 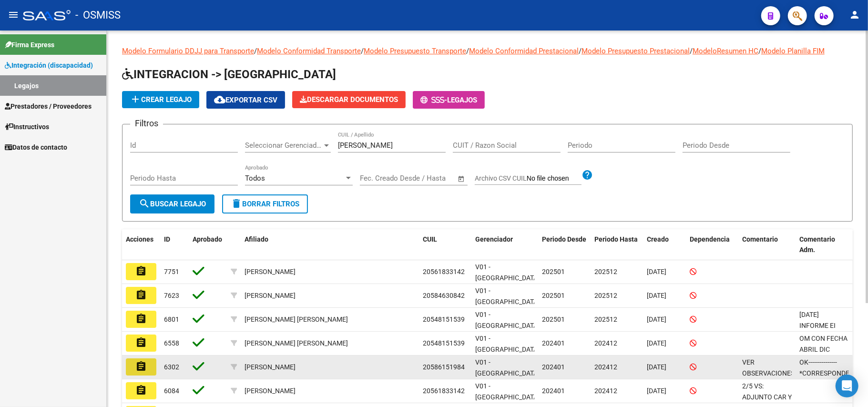 I want to click on span: 7623, so click(x=172, y=296).